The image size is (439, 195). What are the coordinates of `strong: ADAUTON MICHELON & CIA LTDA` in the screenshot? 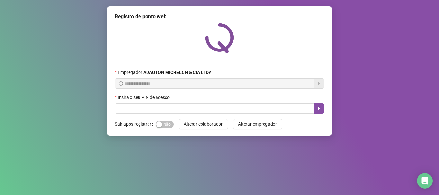 It's located at (177, 72).